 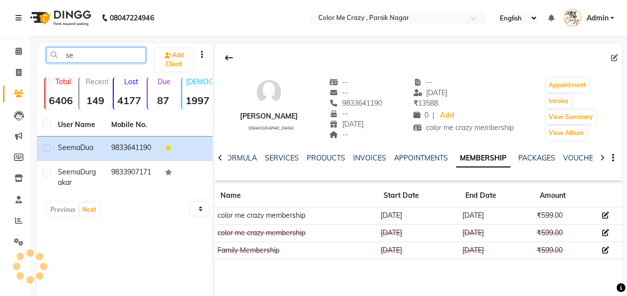 I want to click on a: PRODUCTS, so click(x=326, y=158).